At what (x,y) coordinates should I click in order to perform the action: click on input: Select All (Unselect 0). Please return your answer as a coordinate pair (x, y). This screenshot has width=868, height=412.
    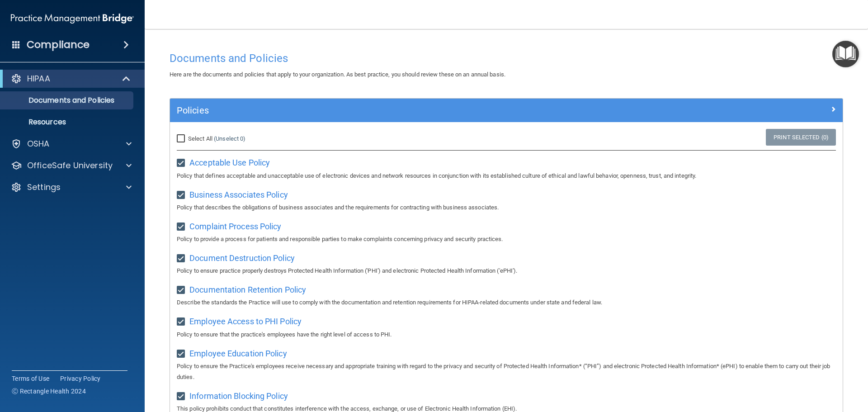
    Looking at the image, I should click on (182, 139).